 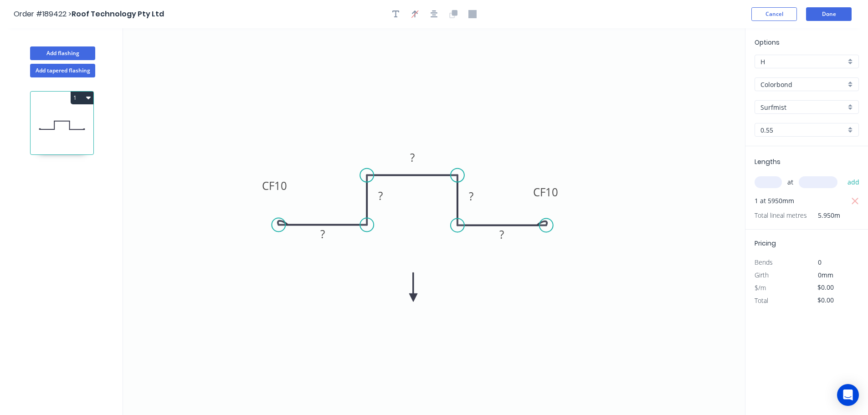 I want to click on span: Total, so click(x=762, y=300).